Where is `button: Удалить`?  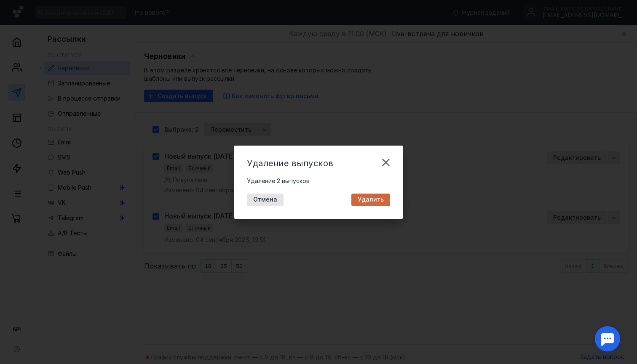
button: Удалить is located at coordinates (371, 200).